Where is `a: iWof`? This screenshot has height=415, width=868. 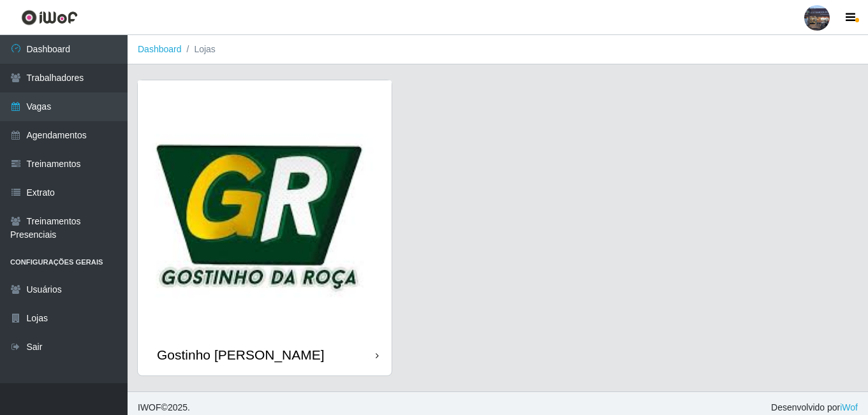 a: iWof is located at coordinates (849, 407).